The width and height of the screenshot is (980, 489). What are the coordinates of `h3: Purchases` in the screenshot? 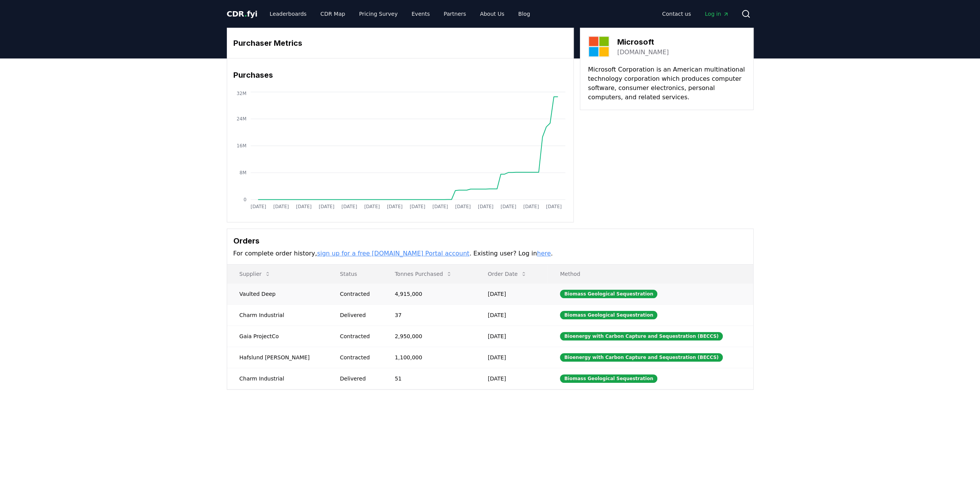 It's located at (400, 75).